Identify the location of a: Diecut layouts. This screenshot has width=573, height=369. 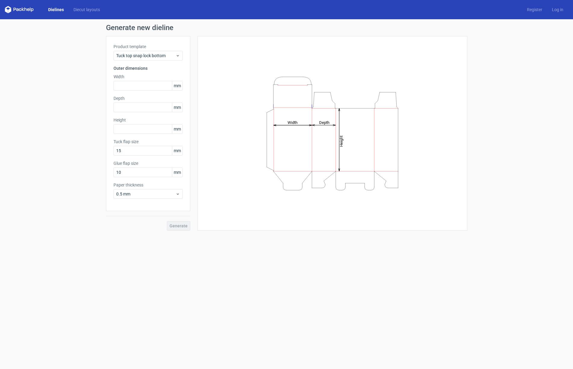
(87, 10).